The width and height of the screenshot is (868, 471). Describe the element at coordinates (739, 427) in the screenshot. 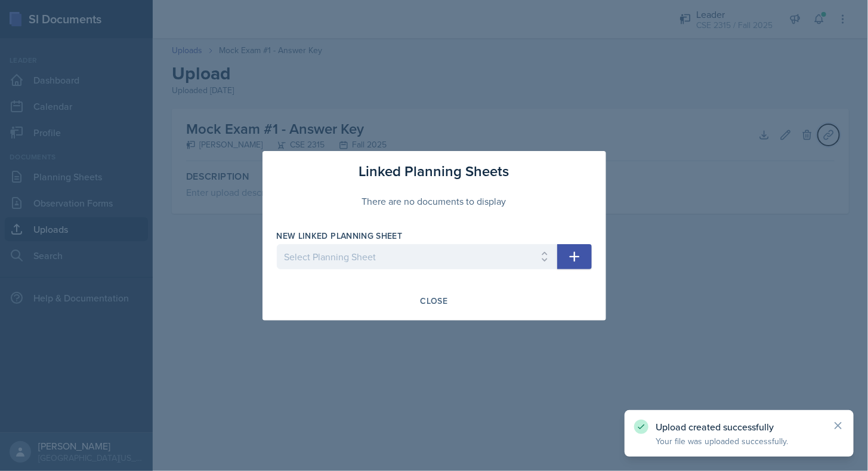

I see `p: Upload created successfully` at that location.